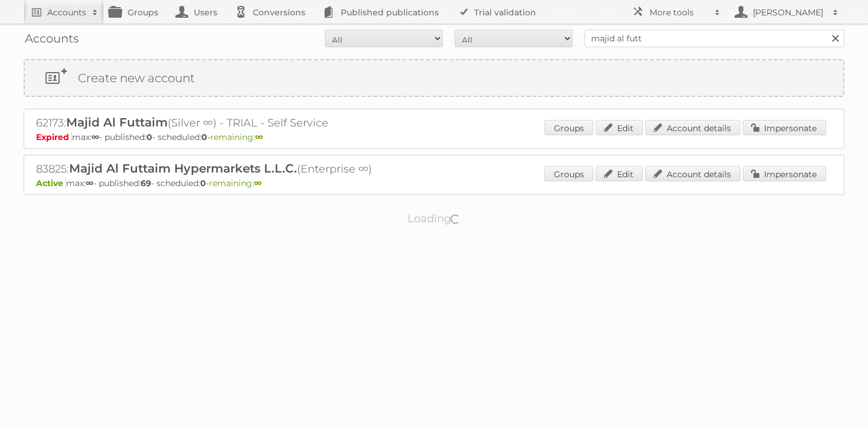 The height and width of the screenshot is (426, 868). What do you see at coordinates (679, 12) in the screenshot?
I see `h2: More tools` at bounding box center [679, 12].